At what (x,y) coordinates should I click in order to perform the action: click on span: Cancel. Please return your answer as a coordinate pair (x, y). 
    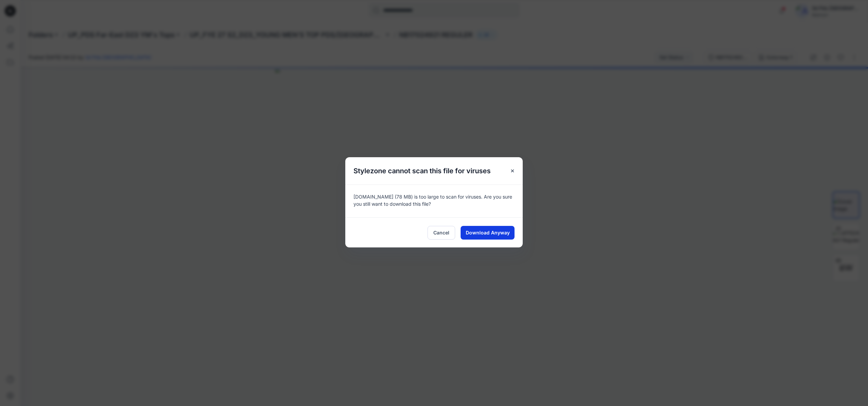
    Looking at the image, I should click on (441, 232).